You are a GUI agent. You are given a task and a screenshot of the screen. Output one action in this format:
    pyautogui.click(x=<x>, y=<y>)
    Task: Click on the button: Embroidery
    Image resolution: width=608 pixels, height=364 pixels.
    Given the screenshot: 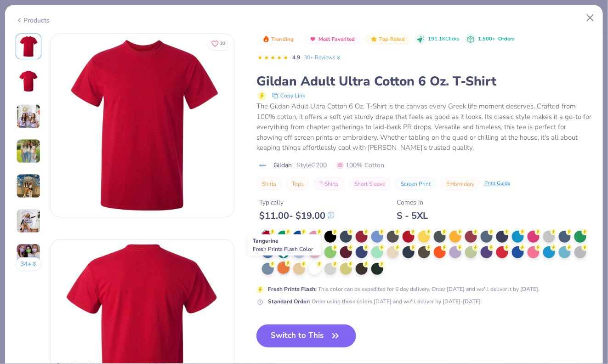 What is the action you would take?
    pyautogui.click(x=460, y=183)
    